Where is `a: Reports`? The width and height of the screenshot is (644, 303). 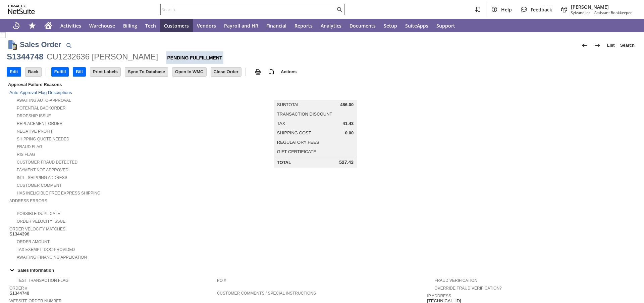 a: Reports is located at coordinates (303, 26).